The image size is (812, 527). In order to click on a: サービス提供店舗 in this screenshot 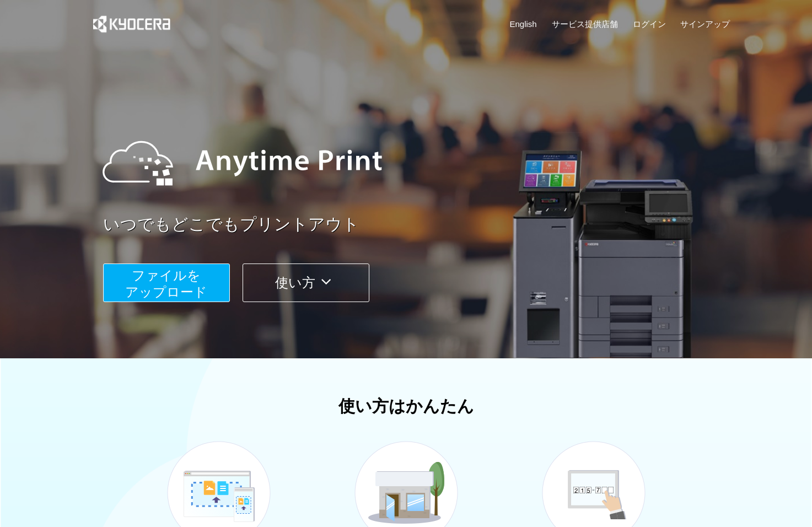, I will do `click(585, 24)`.